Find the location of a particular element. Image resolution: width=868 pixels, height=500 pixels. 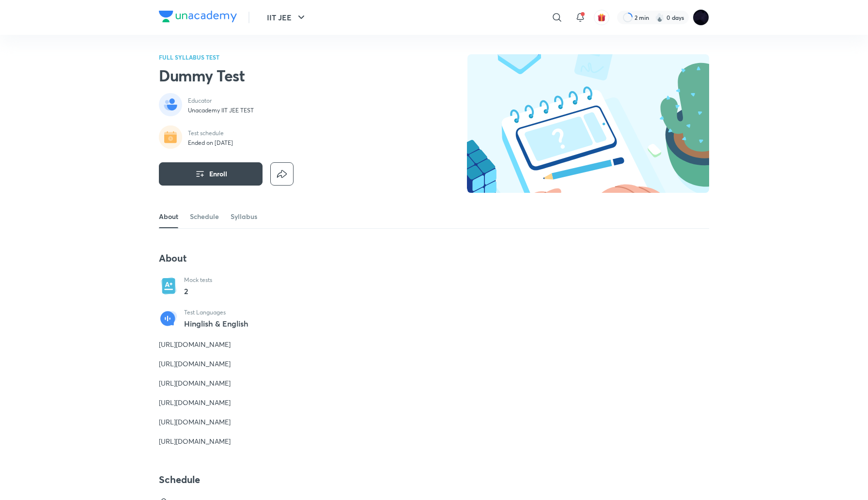

p: Test schedule is located at coordinates (211, 134).